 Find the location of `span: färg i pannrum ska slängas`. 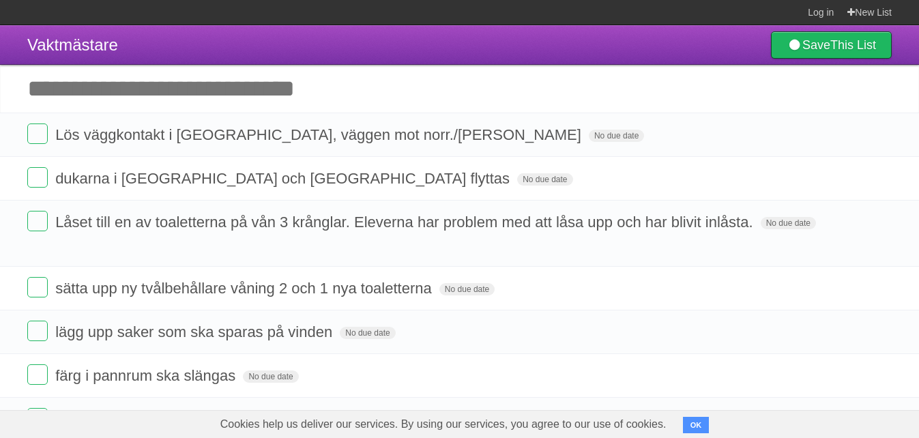

span: färg i pannrum ska slängas is located at coordinates (147, 375).